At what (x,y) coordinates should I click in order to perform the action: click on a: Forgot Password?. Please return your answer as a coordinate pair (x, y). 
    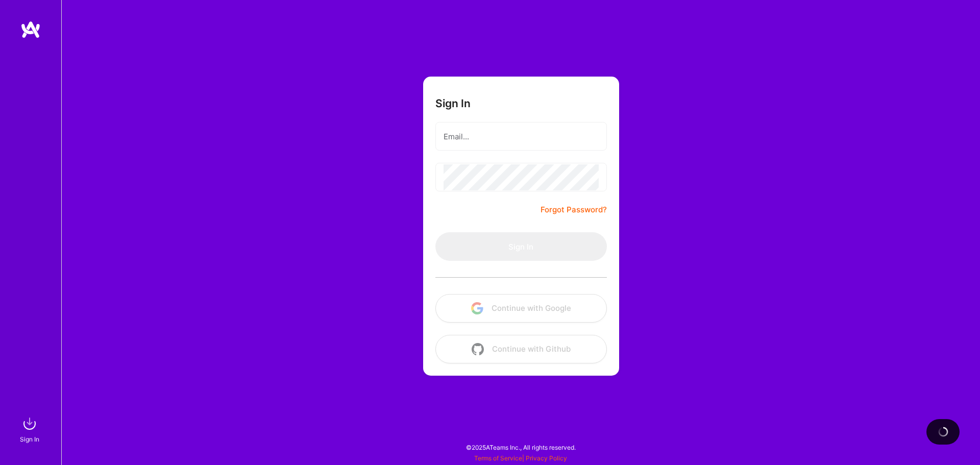
    Looking at the image, I should click on (574, 210).